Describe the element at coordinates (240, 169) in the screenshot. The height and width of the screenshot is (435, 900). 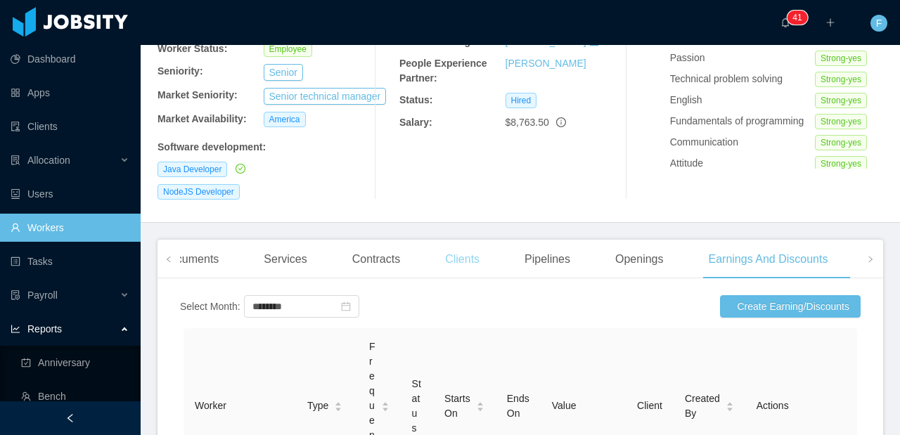
I see `i: icon: check-circle` at that location.